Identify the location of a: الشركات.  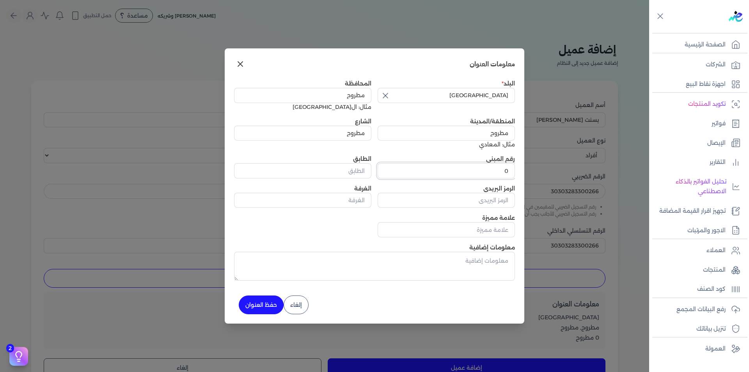
(697, 65).